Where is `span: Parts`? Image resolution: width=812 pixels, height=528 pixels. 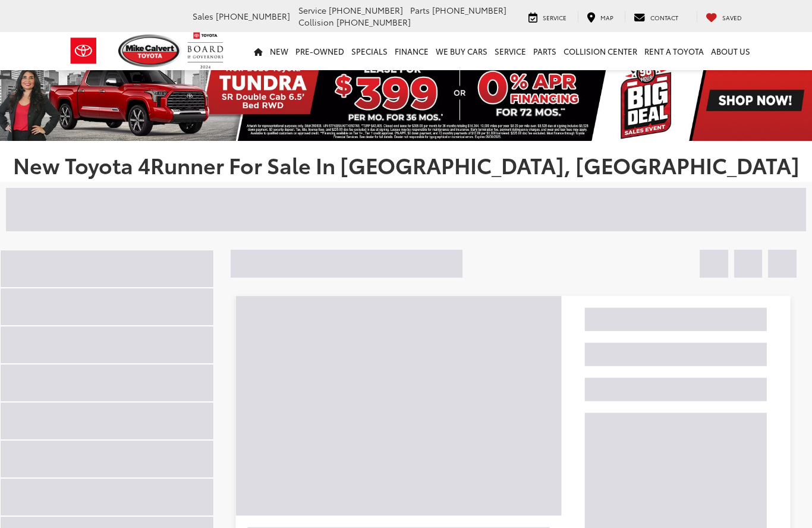
span: Parts is located at coordinates (420, 10).